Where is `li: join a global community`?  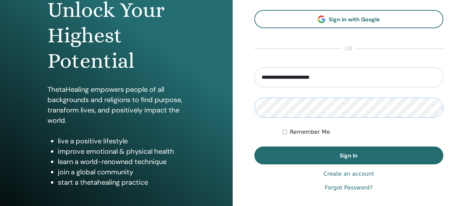
li: join a global community is located at coordinates (122, 172).